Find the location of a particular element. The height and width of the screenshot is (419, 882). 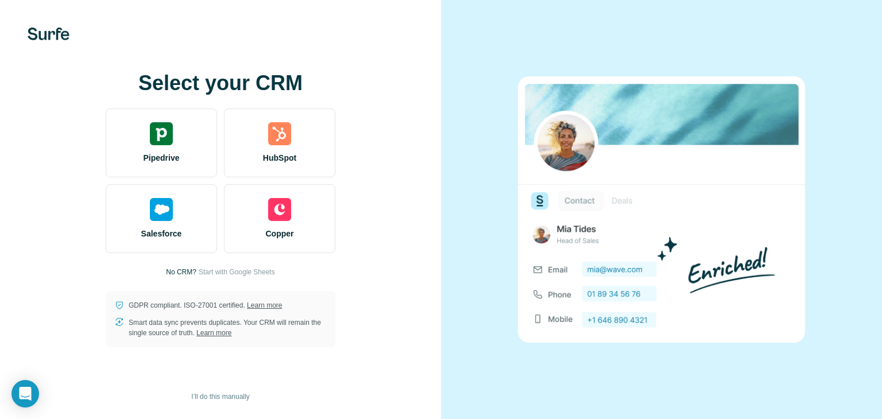

span: I’ll do this manually is located at coordinates (220, 397).